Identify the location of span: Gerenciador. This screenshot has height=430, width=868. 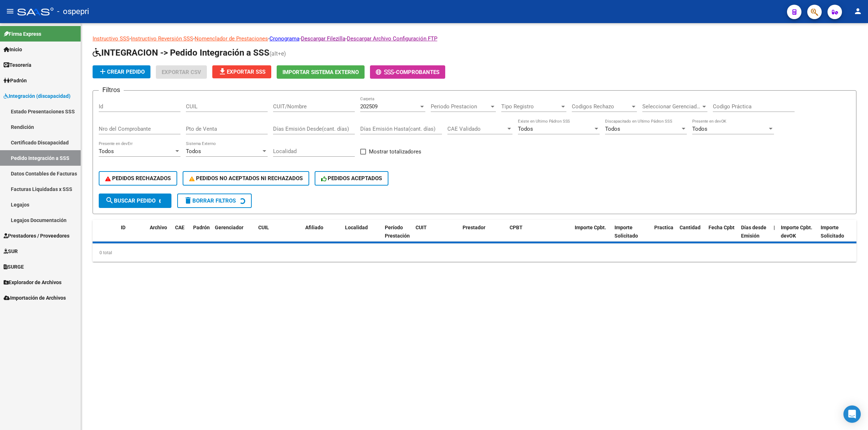
(229, 228).